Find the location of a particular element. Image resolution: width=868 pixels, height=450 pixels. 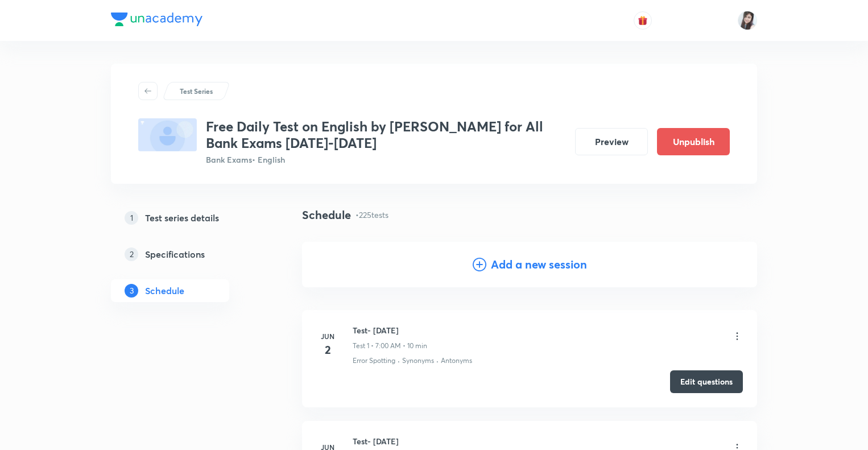

p: Antonyms is located at coordinates (456, 361).